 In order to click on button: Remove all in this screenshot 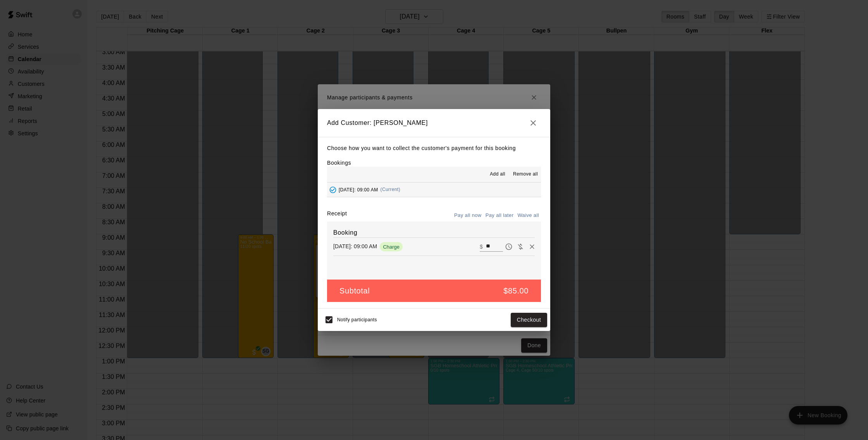, I will do `click(525, 175)`.